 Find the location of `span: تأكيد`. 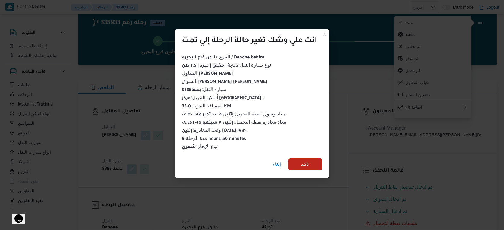

span: تأكيد is located at coordinates (305, 164).